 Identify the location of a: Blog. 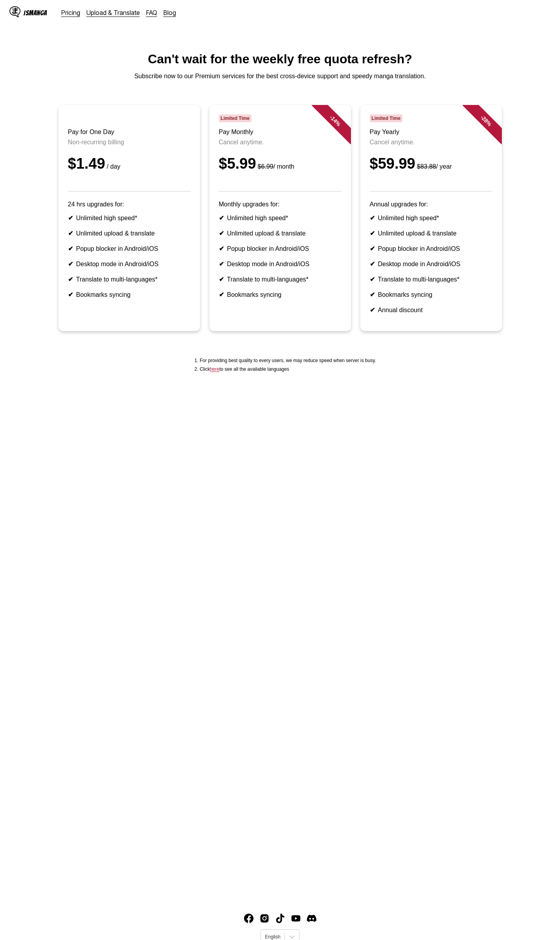
(170, 13).